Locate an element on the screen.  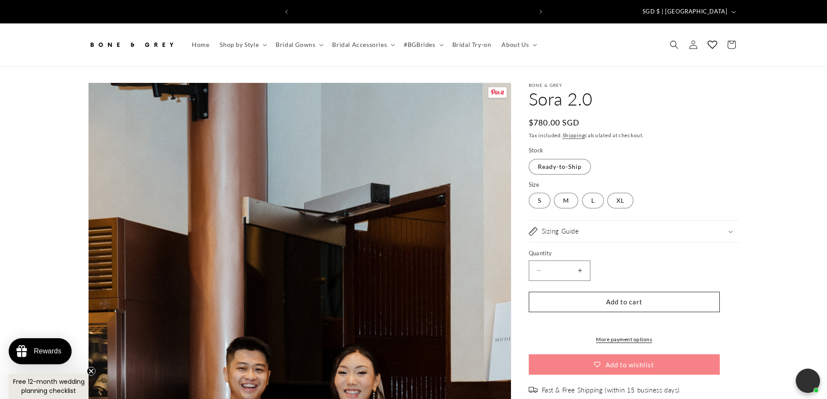
img: Bone and Grey Bridal is located at coordinates (132, 45).